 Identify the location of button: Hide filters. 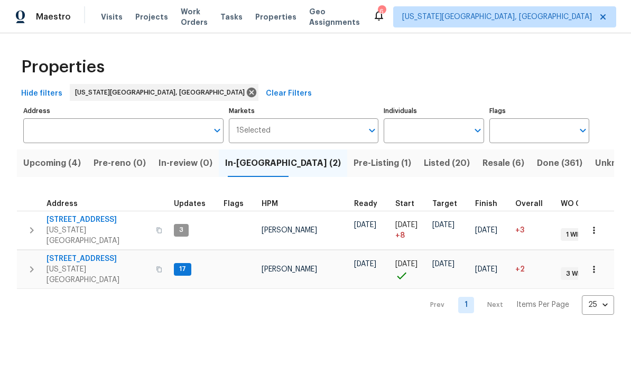
(42, 93).